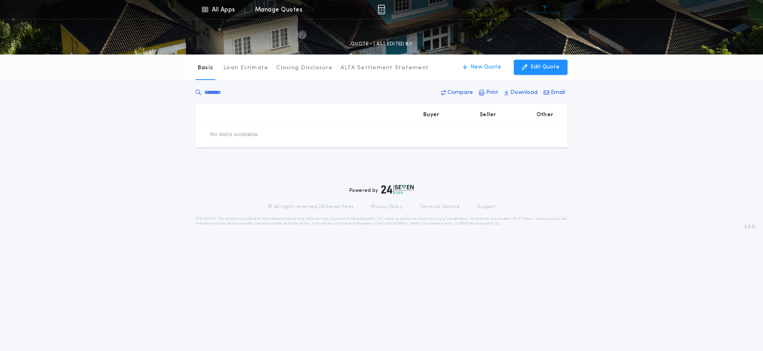 This screenshot has width=763, height=351. What do you see at coordinates (431, 115) in the screenshot?
I see `p: Buyer` at bounding box center [431, 115].